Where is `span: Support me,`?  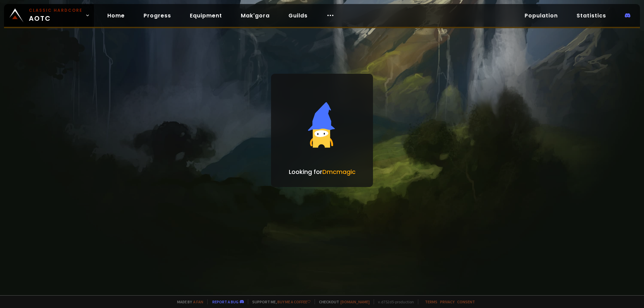 span: Support me, is located at coordinates (279, 302).